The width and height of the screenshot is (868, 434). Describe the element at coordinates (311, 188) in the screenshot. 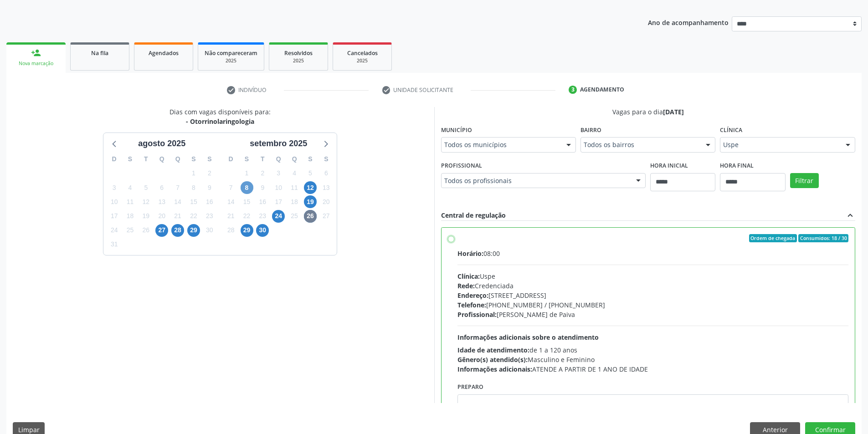

I see `span: sexta-feira, 12 de setembro de 2025` at that location.